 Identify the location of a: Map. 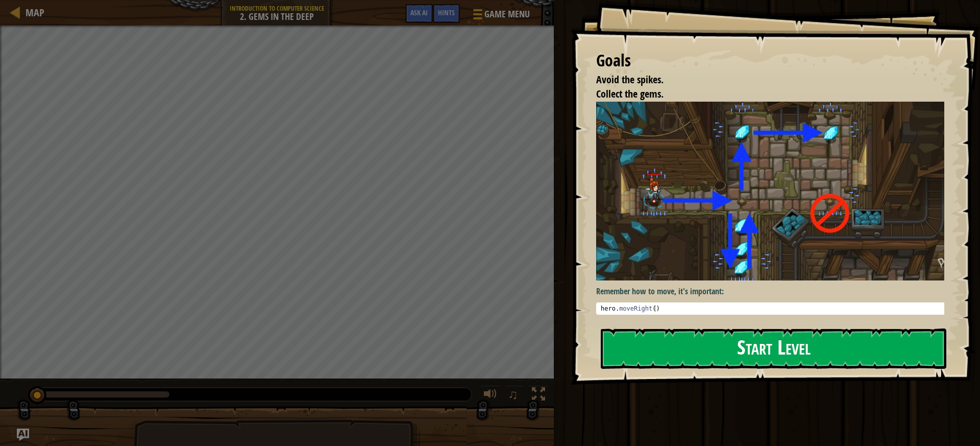
(32, 12).